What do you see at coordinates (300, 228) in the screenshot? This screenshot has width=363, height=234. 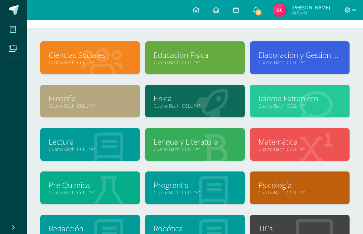 I see `a: TICs` at bounding box center [300, 228].